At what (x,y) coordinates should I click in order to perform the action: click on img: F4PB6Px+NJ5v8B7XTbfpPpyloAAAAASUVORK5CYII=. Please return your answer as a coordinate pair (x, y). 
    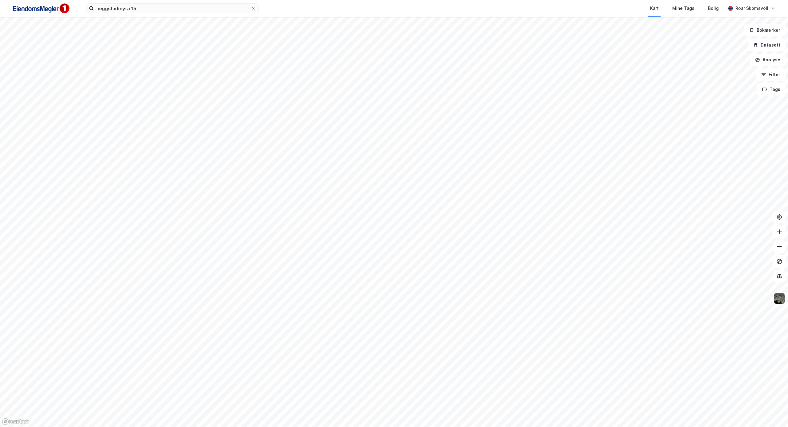
    Looking at the image, I should click on (41, 8).